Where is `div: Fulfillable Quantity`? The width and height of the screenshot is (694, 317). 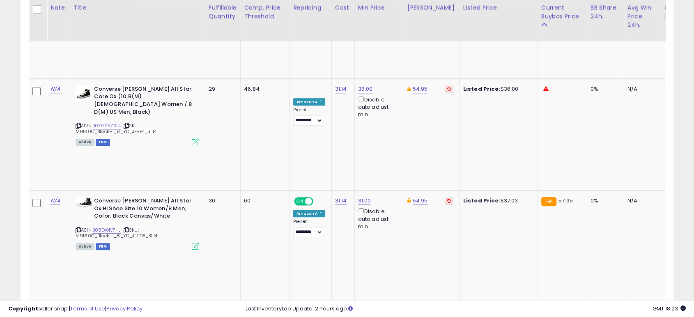 div: Fulfillable Quantity is located at coordinates (223, 12).